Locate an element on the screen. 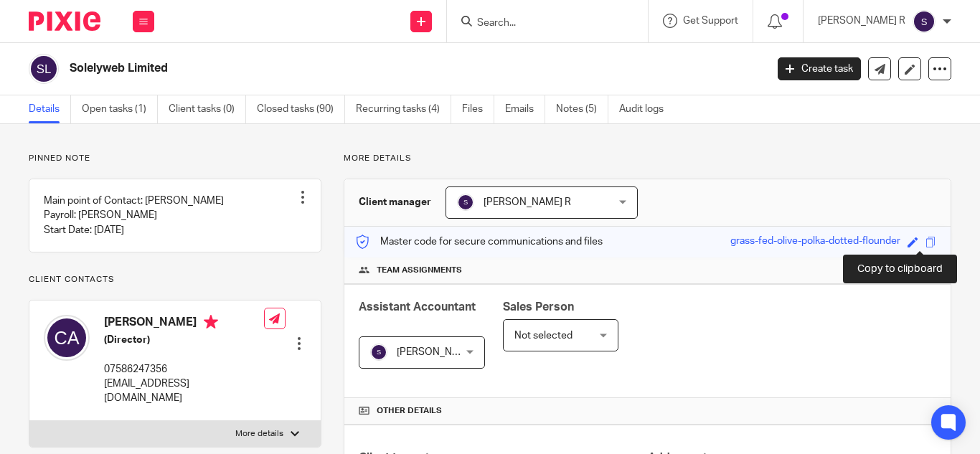  i: Primary is located at coordinates (211, 322).